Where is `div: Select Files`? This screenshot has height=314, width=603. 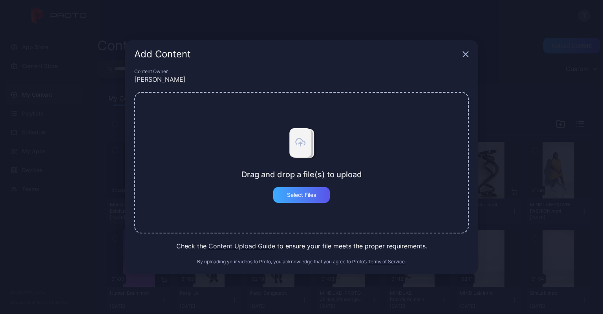
div: Select Files is located at coordinates (301, 195).